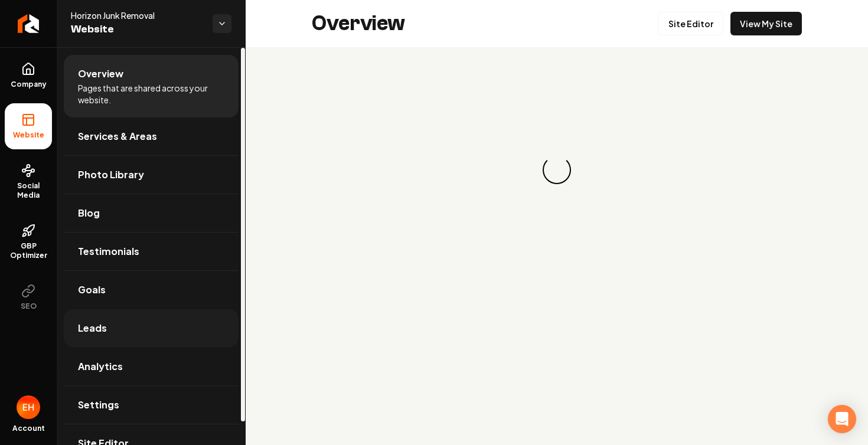 This screenshot has width=868, height=445. I want to click on img: Rebolt Logo, so click(29, 23).